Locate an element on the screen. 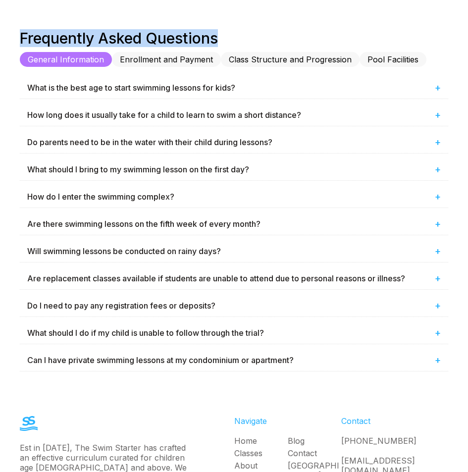 This screenshot has height=472, width=468. button: Class Structure and Progression is located at coordinates (290, 59).